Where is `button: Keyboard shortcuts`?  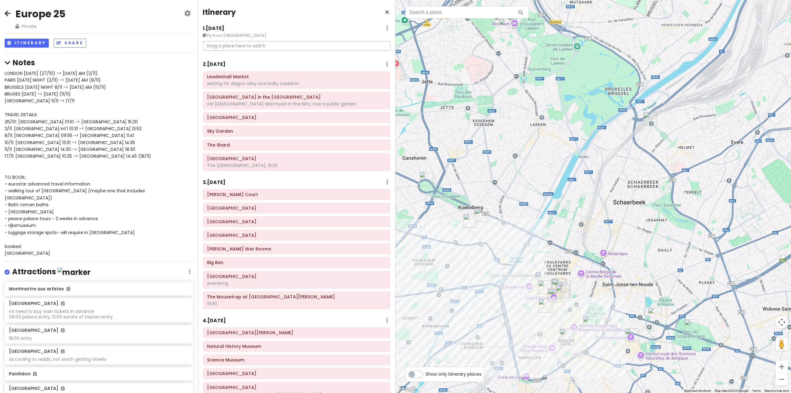
button: Keyboard shortcuts is located at coordinates (698, 390).